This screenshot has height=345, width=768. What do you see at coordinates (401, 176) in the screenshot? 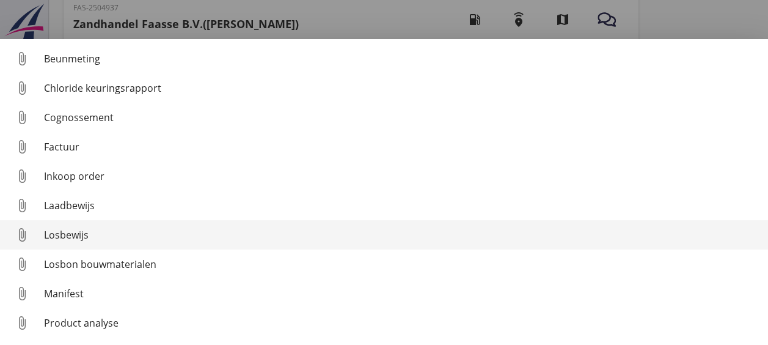
I see `div: Inkoop order` at bounding box center [401, 176].